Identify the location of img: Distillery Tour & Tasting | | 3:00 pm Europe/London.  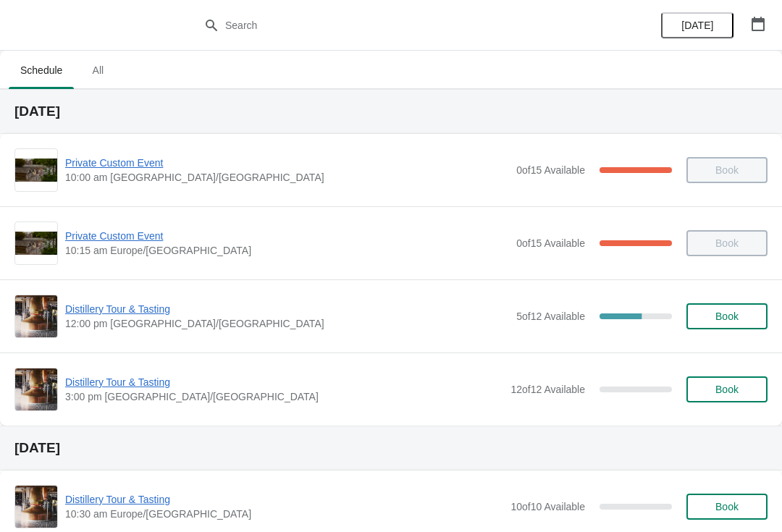
(36, 390).